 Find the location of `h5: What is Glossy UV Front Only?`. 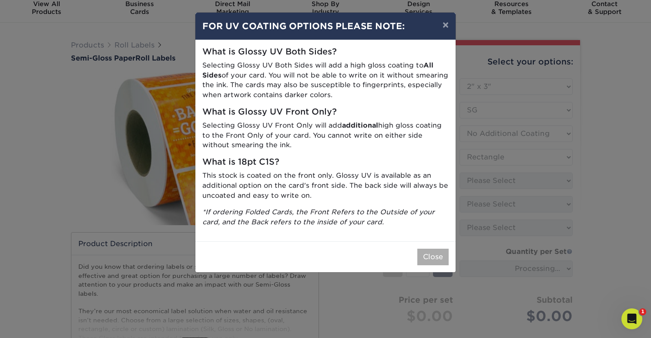

h5: What is Glossy UV Front Only? is located at coordinates (326, 112).